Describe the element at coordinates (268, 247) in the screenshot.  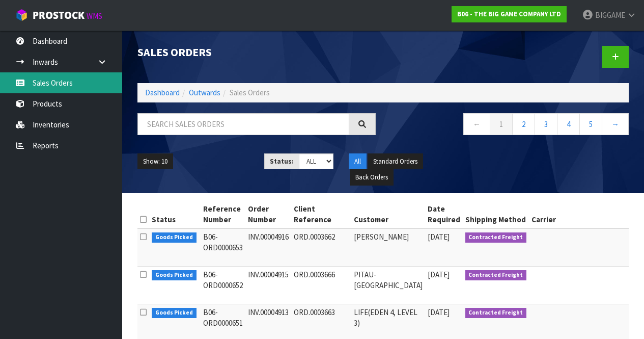
I see `td: INV.00004916` at that location.